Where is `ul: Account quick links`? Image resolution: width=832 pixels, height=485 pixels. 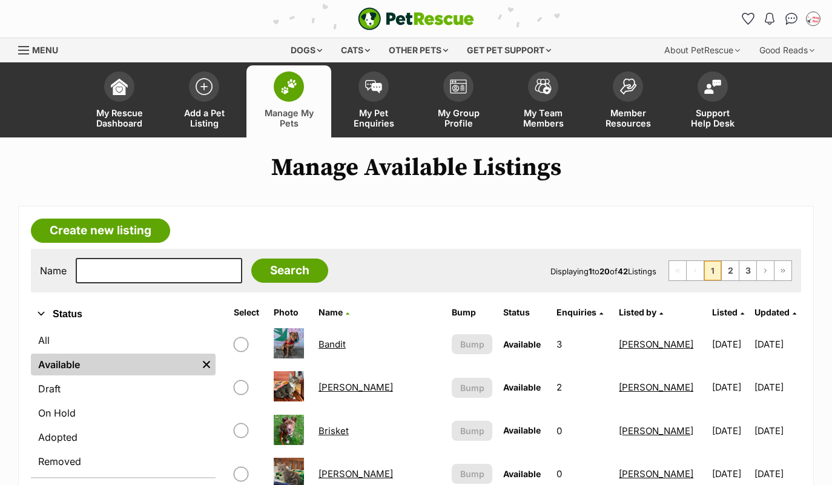 ul: Account quick links is located at coordinates (781, 19).